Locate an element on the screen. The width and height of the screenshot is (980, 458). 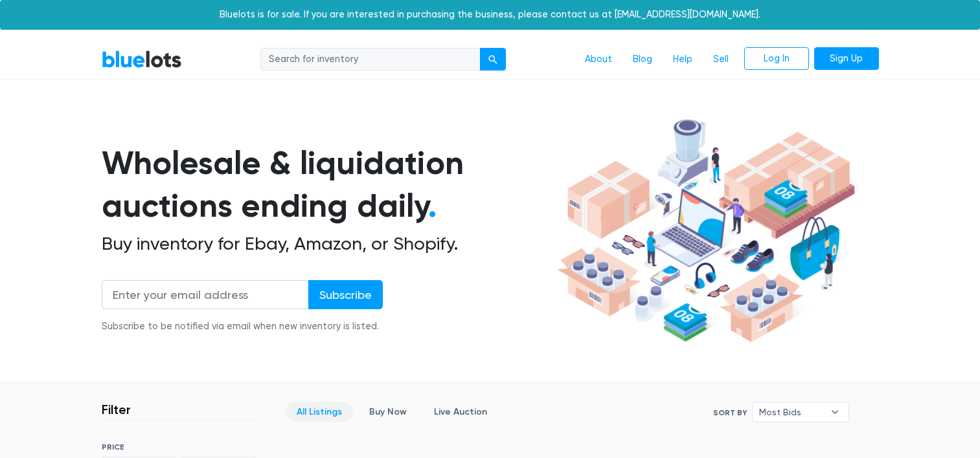
h2: Buy inventory for Ebay, Amazon, or Shopify. is located at coordinates (327, 244).